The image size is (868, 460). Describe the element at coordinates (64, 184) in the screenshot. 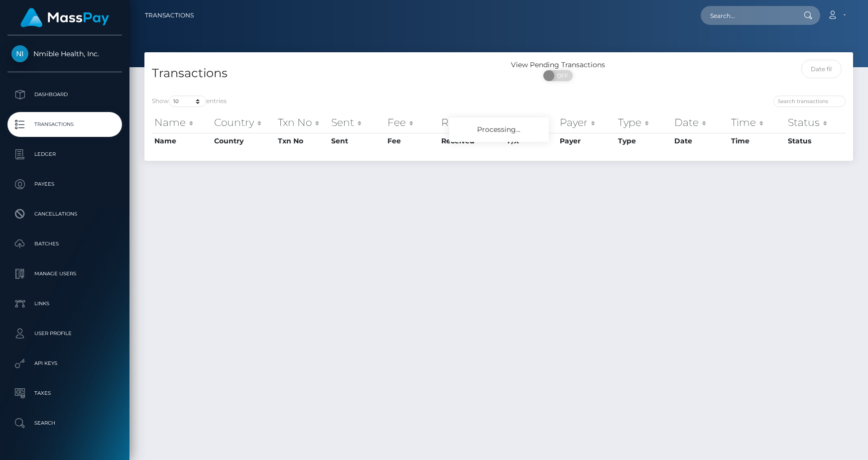

I see `p: Payees` at that location.